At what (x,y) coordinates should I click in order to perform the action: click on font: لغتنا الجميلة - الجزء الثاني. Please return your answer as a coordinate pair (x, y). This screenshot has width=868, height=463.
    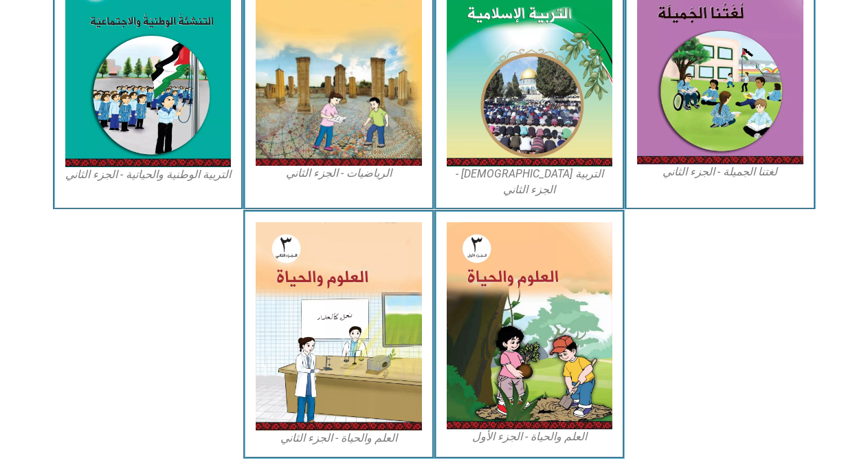
    Looking at the image, I should click on (720, 171).